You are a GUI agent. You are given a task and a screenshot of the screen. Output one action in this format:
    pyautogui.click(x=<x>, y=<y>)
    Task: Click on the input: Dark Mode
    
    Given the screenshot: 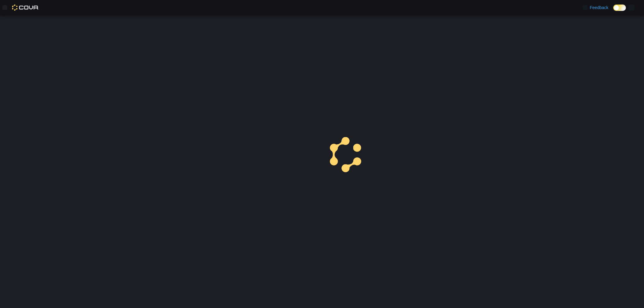 What is the action you would take?
    pyautogui.click(x=620, y=8)
    